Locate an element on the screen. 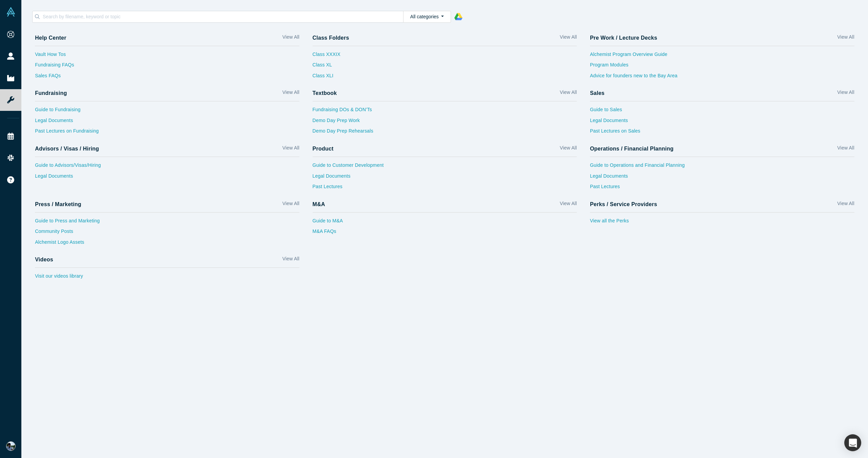 The height and width of the screenshot is (458, 868). a: Alchemist Program Overview Guide is located at coordinates (722, 56).